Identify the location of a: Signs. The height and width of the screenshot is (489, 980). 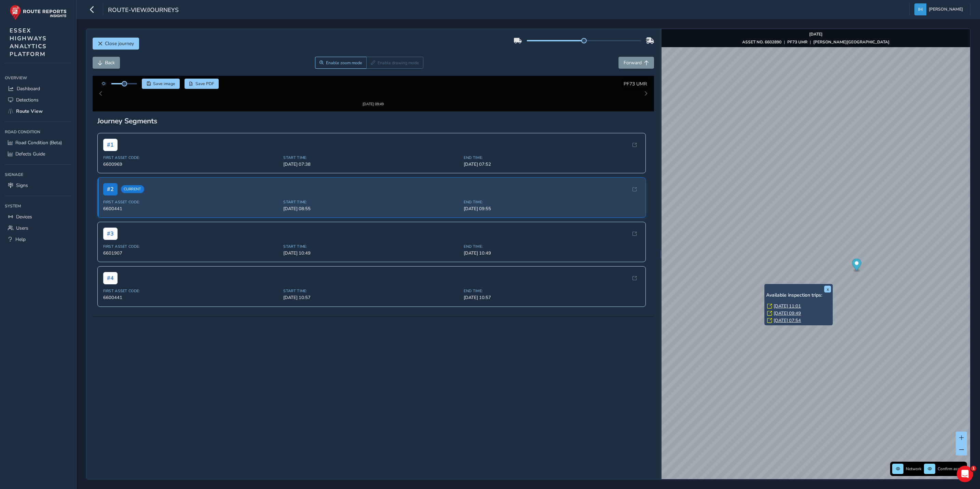
(38, 185).